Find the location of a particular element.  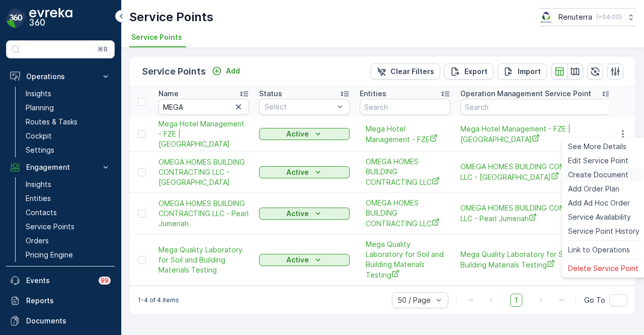

p: Routes & Tasks is located at coordinates (52, 122).